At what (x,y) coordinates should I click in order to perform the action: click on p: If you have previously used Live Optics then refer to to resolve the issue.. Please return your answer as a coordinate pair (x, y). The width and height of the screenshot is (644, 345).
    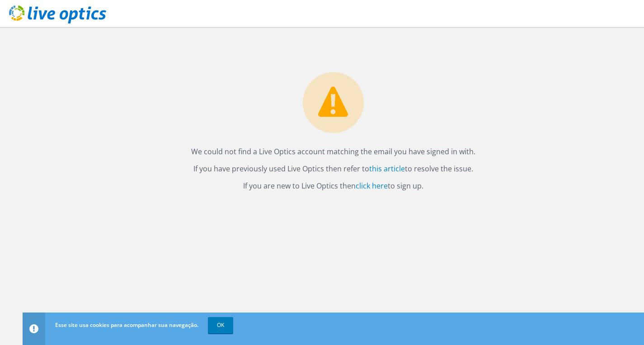
    Looking at the image, I should click on (333, 169).